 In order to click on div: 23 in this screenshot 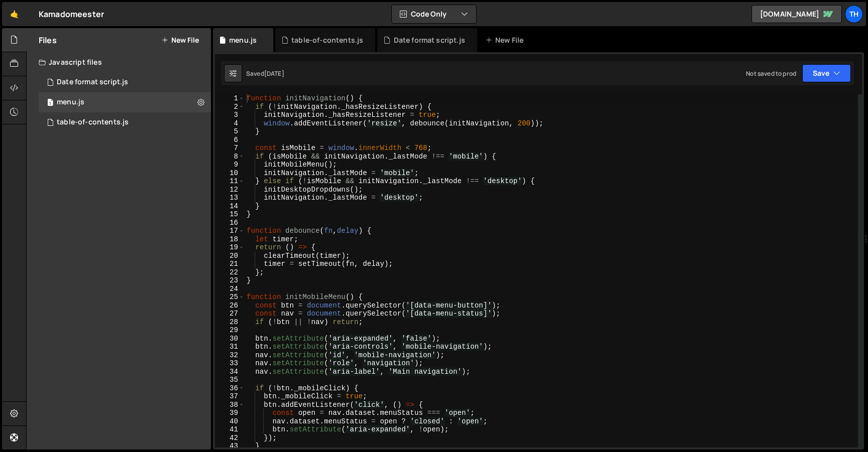, I will do `click(229, 281)`.